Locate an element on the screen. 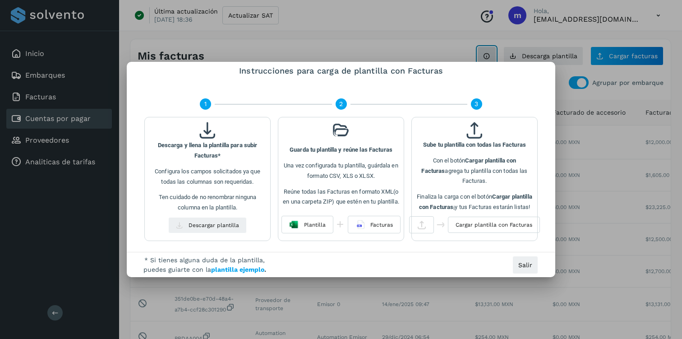 This screenshot has width=682, height=339. span: plantilla ejemplo is located at coordinates (238, 269).